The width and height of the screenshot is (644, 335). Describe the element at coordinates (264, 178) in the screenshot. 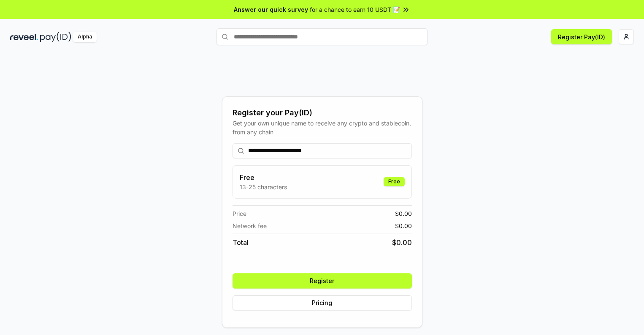

I see `h3: Free` at that location.